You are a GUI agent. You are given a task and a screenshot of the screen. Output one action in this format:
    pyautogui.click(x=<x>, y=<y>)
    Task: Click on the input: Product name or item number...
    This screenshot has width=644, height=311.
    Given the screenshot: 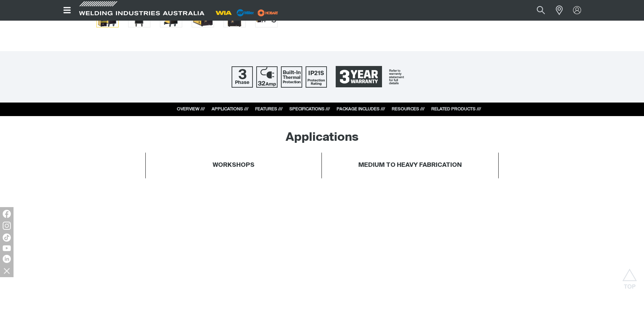 What is the action you would take?
    pyautogui.click(x=536, y=10)
    